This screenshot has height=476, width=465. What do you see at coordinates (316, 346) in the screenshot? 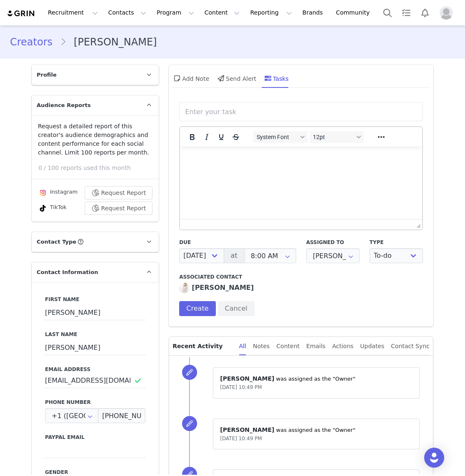
I see `div: Emails` at bounding box center [316, 346].